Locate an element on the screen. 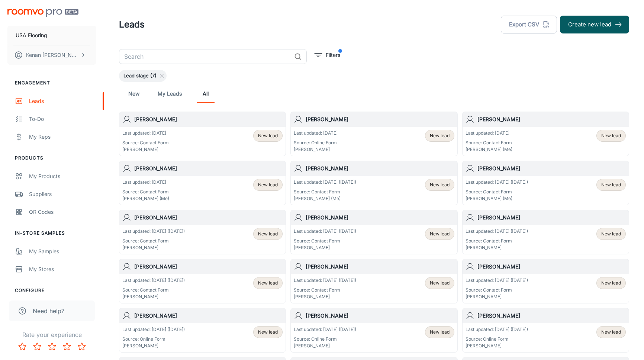 This screenshot has height=360, width=644. button: Rate 5 star is located at coordinates (82, 346).